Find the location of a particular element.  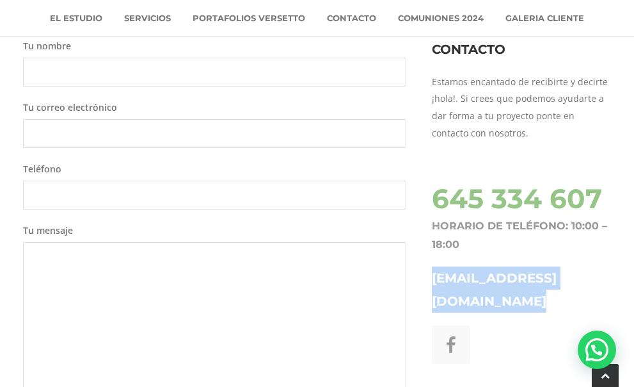

label: Tu correo electrónico is located at coordinates (215, 124).